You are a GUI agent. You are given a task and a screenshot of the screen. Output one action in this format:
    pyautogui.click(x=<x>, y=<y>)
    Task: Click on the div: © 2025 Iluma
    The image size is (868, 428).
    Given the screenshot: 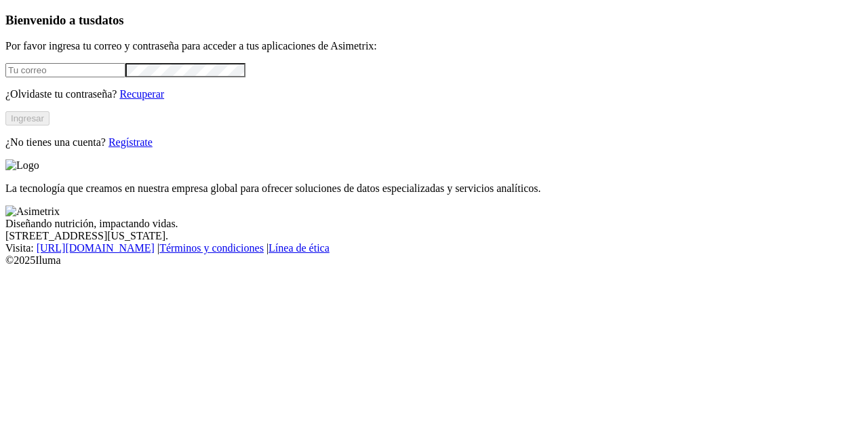 What is the action you would take?
    pyautogui.click(x=434, y=260)
    